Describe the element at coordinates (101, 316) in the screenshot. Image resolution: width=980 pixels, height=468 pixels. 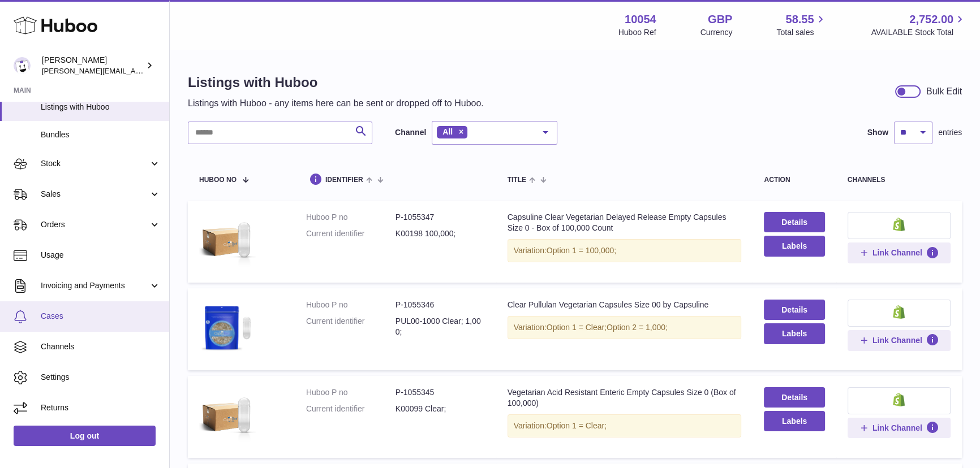
I see `span: Cases` at that location.